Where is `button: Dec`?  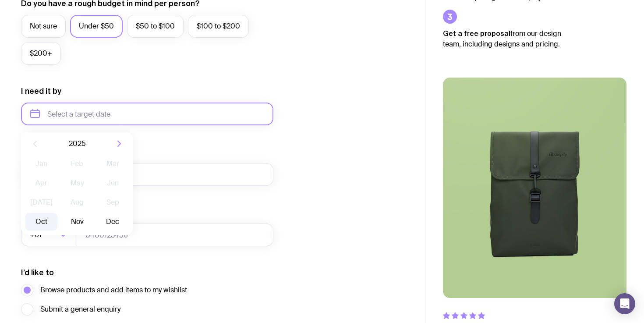 button: Dec is located at coordinates (113, 222).